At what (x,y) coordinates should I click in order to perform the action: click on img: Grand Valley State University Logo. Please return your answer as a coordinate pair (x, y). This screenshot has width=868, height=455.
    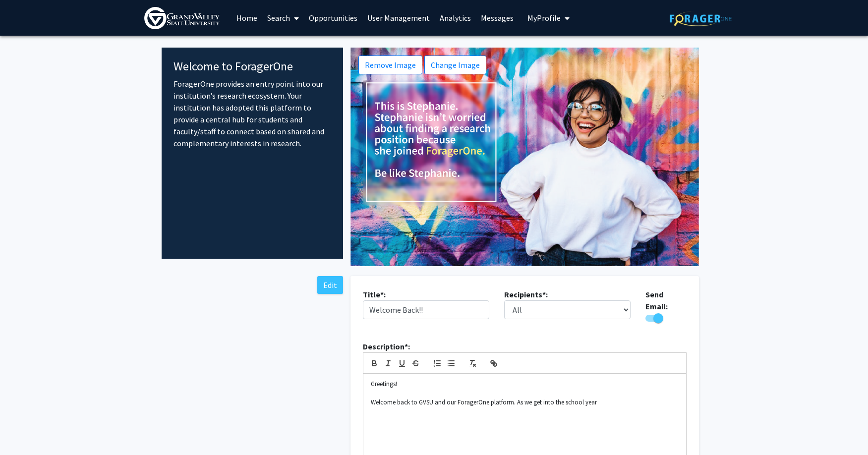
    Looking at the image, I should click on (182, 18).